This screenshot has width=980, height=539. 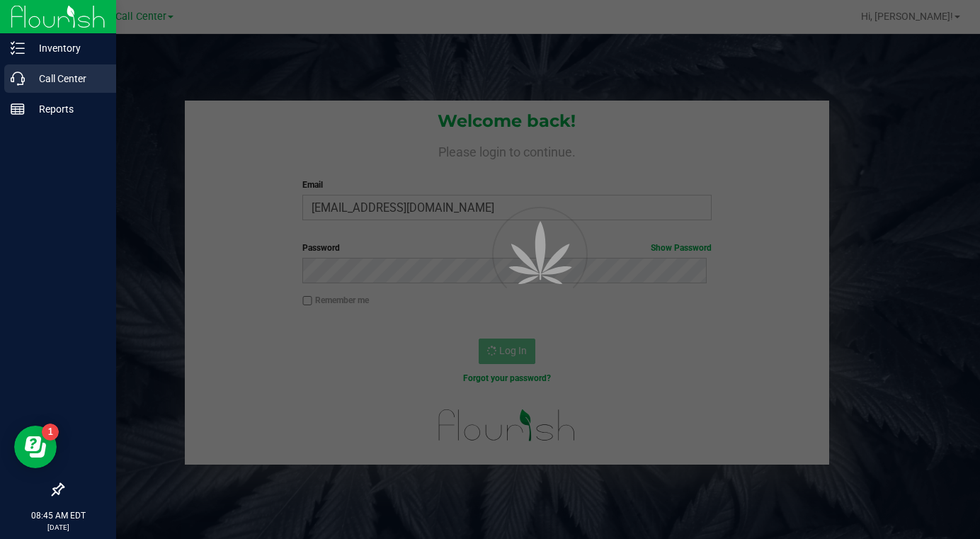 What do you see at coordinates (67, 78) in the screenshot?
I see `p: Call Center` at bounding box center [67, 78].